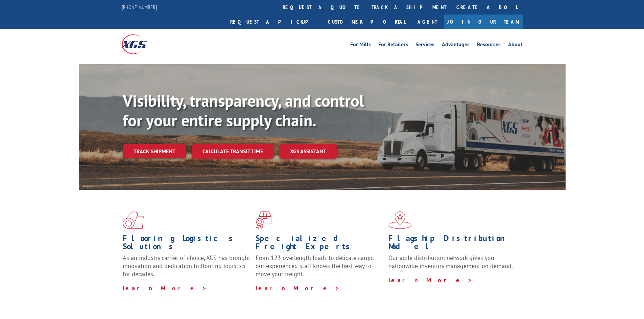 The width and height of the screenshot is (644, 319). Describe the element at coordinates (367, 22) in the screenshot. I see `a: Customer Portal` at that location.